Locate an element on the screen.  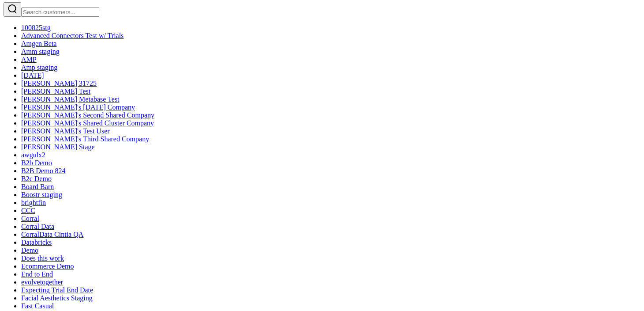
a: Amp staging is located at coordinates (39, 67).